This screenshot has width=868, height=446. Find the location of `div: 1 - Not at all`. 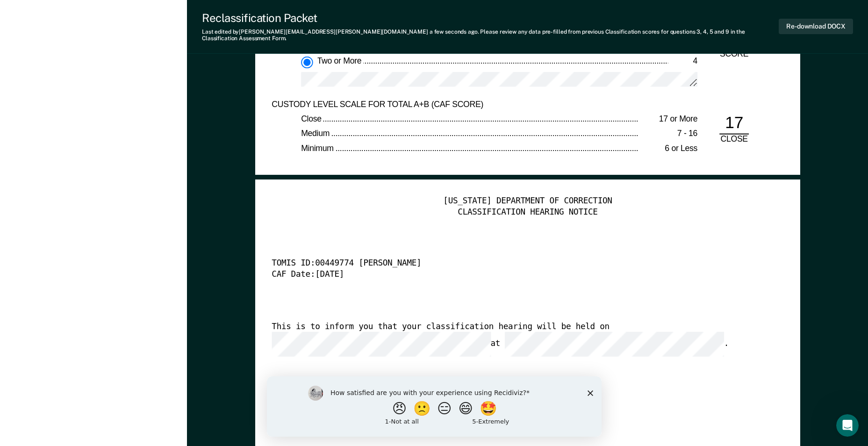

div: 1 - Not at all is located at coordinates (108, 45).